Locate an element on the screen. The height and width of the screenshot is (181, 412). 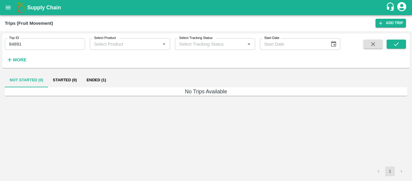
div: customer-support is located at coordinates (391, 8).